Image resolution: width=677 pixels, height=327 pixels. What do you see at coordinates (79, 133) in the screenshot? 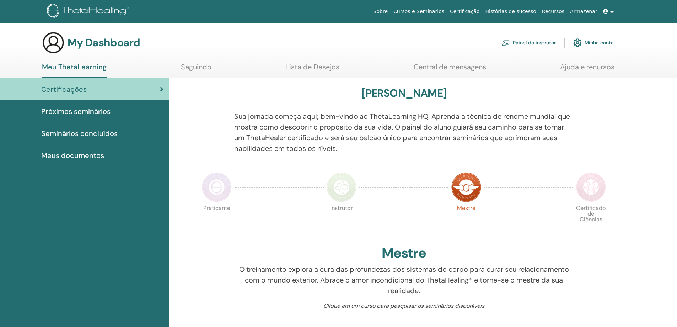
I see `span: Seminários concluídos` at bounding box center [79, 133].